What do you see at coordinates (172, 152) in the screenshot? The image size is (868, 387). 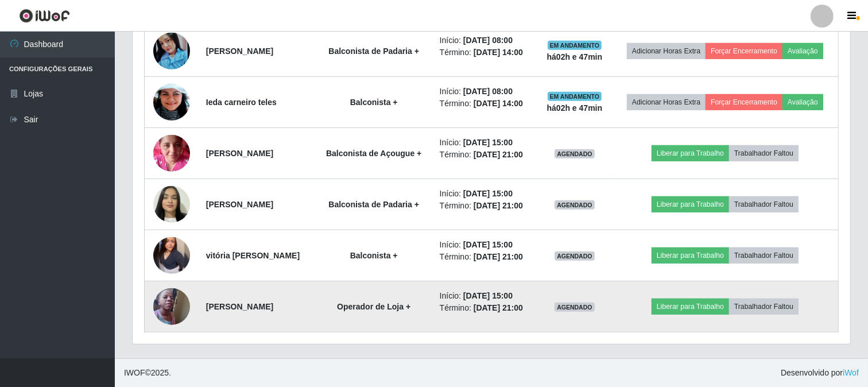 I see `img: 1731929683743.jpeg` at bounding box center [172, 152].